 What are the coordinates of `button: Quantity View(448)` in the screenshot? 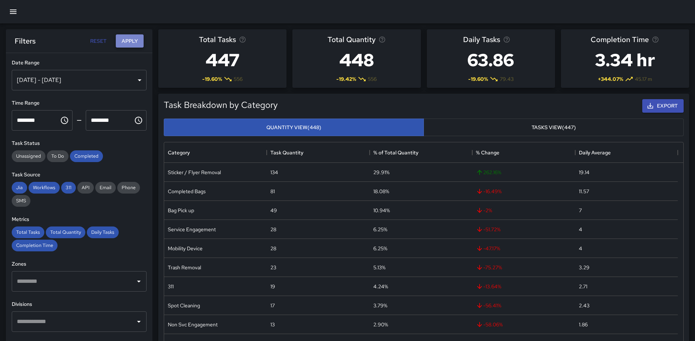 It's located at (294, 127).